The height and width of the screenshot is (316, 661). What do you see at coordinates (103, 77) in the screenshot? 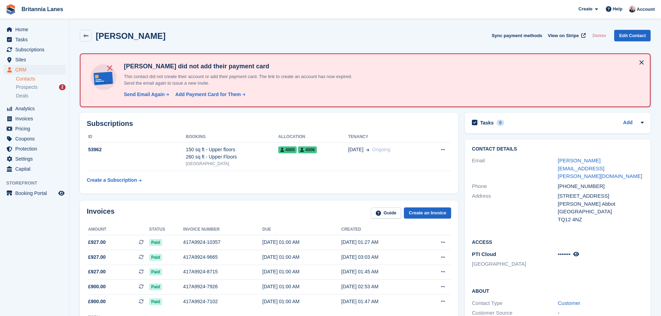
I see `img: no-card-linked-e7822e413c904bf8b177c4d89f31251c4716f9871600ec3ca5bfc59e148c83f4.svg` at bounding box center [103, 77].